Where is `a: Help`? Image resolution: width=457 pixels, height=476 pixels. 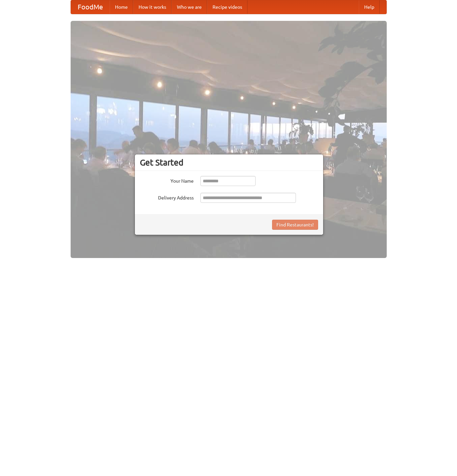 a: Help is located at coordinates (369, 7).